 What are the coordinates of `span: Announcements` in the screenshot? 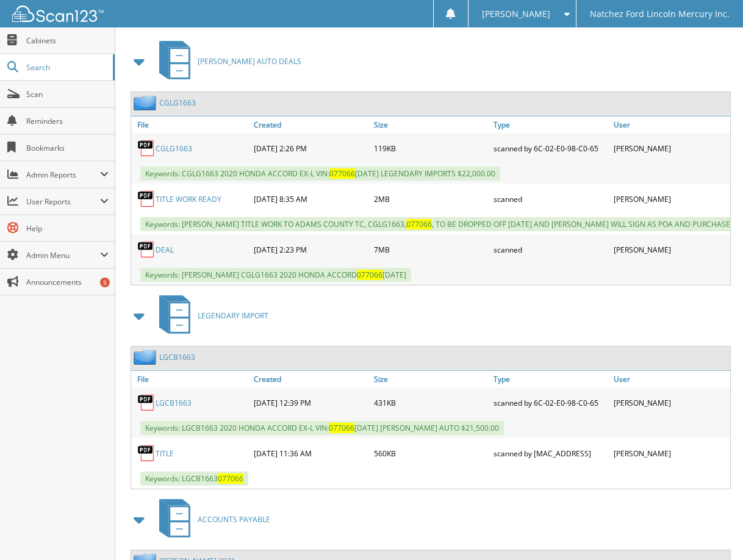 It's located at (67, 282).